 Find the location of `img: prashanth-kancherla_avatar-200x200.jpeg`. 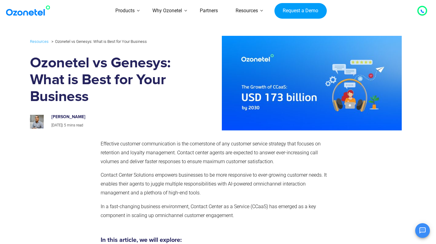

img: prashanth-kancherla_avatar-200x200.jpeg is located at coordinates (37, 121).